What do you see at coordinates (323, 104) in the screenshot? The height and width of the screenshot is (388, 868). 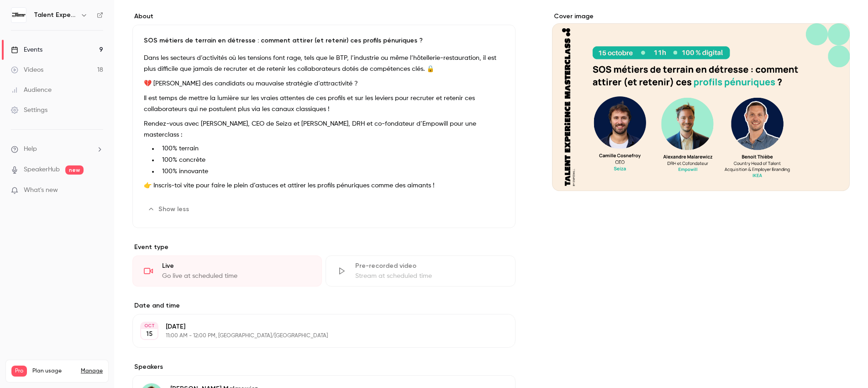 I see `p: Il est temps de mettre la lumière sur les vraies attentes de ces profils et sur les leviers pour ...` at bounding box center [323, 104].